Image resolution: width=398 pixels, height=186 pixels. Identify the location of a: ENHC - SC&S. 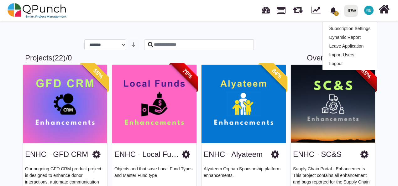
(317, 154).